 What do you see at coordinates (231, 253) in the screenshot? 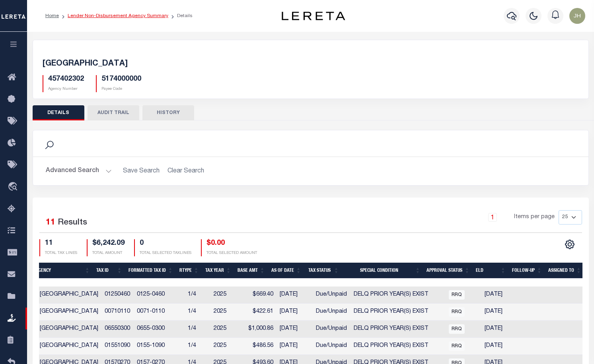
I see `p: TOTAL SELECTED AMOUNT` at bounding box center [231, 253].